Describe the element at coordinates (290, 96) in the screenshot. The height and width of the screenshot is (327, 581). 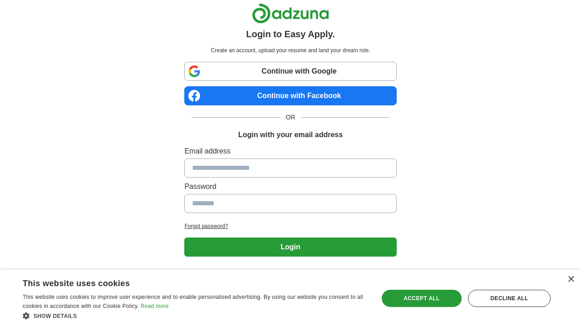
I see `a: Continue with Facebook` at that location.